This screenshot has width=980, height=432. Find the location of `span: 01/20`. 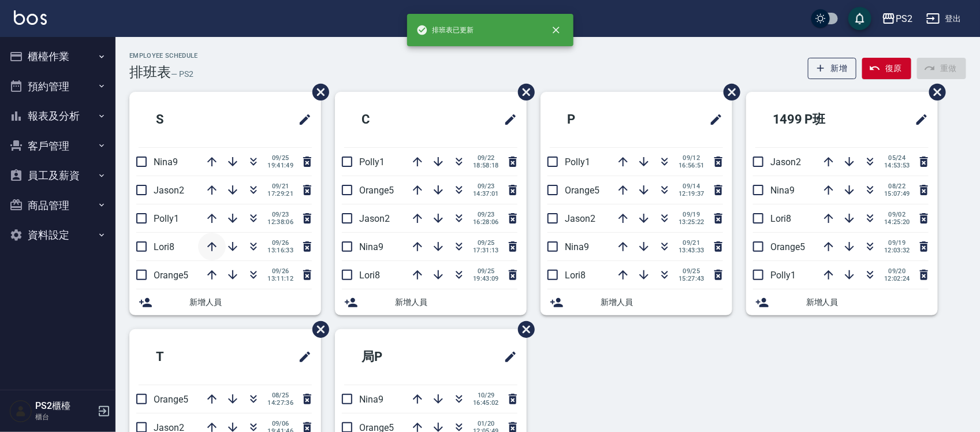

span: 01/20 is located at coordinates (486, 423).